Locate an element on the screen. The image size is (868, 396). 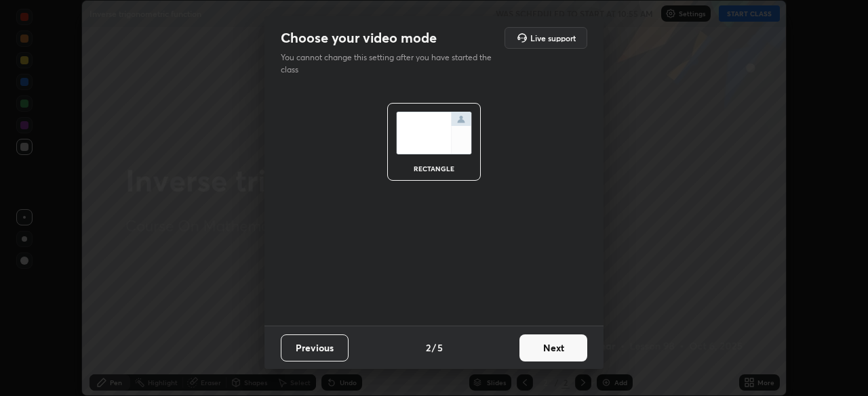
h5: Live support is located at coordinates (552, 38).